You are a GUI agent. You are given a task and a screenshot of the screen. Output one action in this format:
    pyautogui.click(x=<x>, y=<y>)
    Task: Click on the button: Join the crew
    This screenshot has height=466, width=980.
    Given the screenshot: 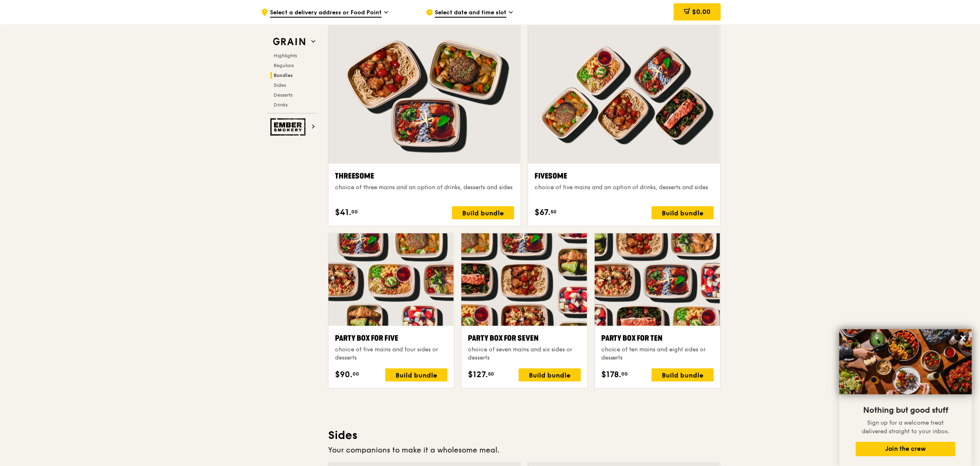 What is the action you would take?
    pyautogui.click(x=906, y=449)
    